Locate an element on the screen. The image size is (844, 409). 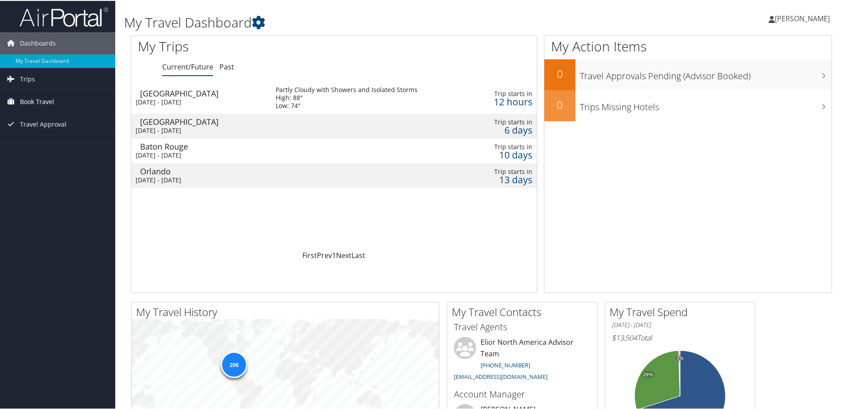
a: Prev is located at coordinates (324, 255).